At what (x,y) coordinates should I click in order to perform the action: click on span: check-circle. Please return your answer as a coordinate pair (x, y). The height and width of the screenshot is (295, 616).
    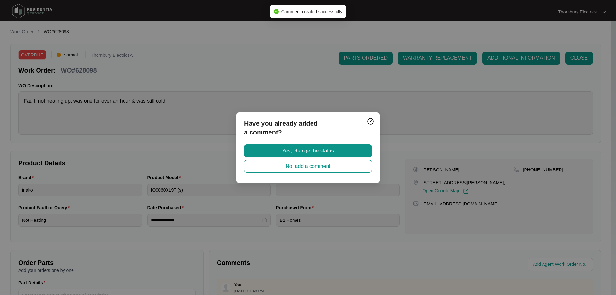
    Looking at the image, I should click on (276, 12).